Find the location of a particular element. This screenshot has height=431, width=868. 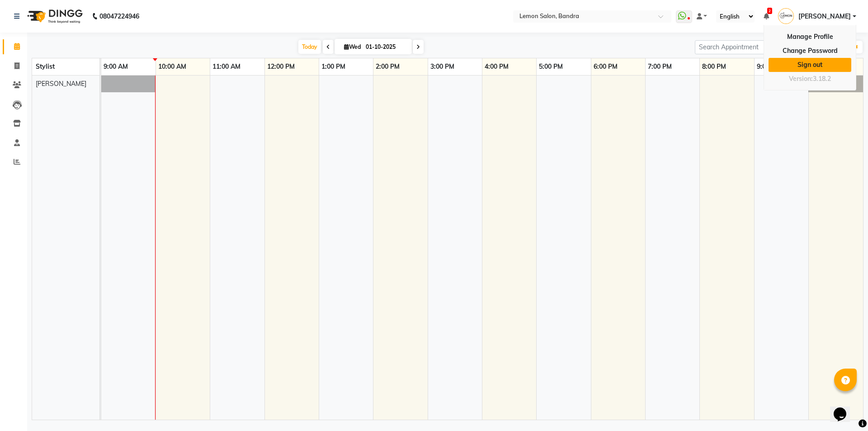

a: 4:00 PM is located at coordinates (496, 66).